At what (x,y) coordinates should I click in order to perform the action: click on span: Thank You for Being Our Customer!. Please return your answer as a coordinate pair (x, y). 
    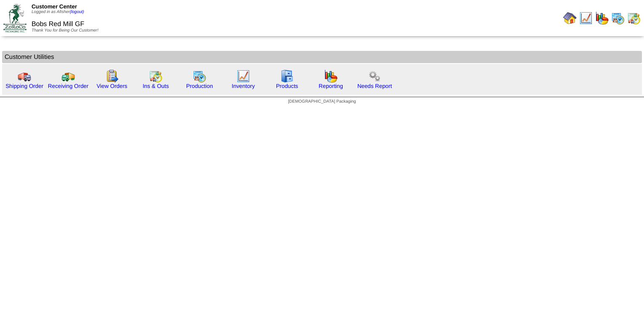
    Looking at the image, I should click on (65, 30).